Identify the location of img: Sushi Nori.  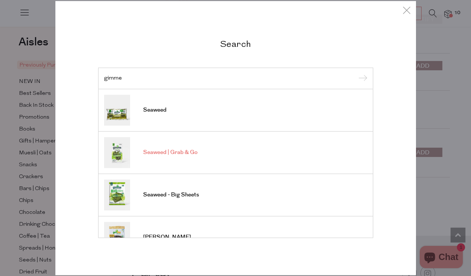
(117, 237).